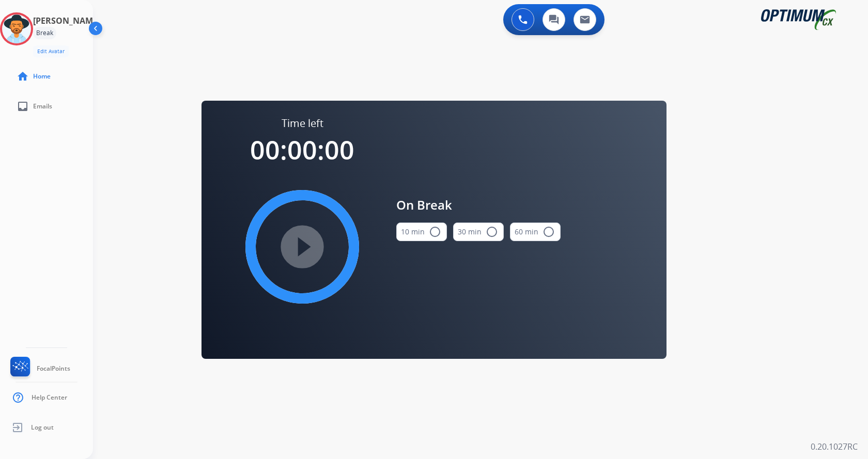  I want to click on button: 10 min, so click(422, 232).